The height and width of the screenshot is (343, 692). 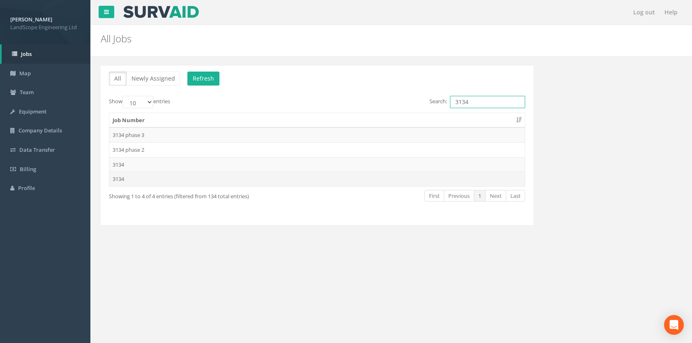 I want to click on span: Jobs, so click(x=26, y=54).